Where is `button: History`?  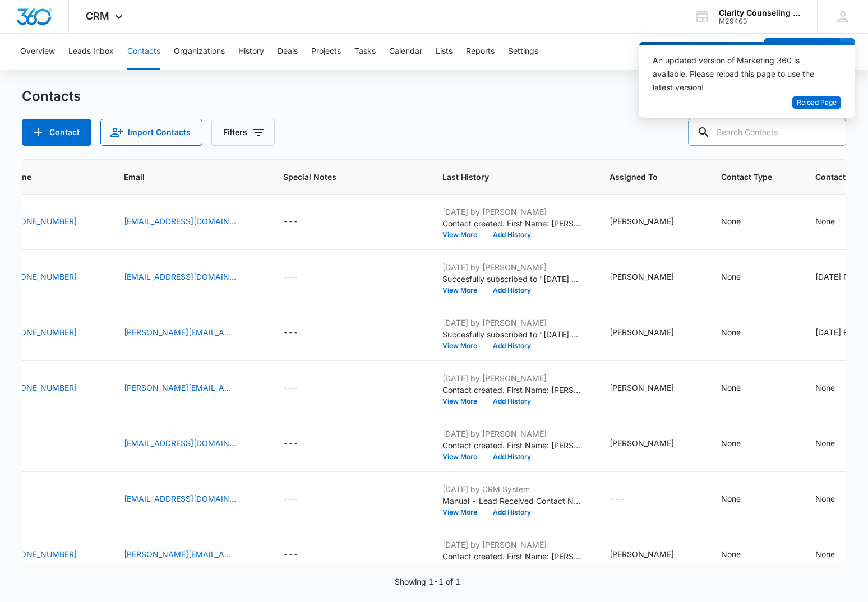 button: History is located at coordinates (251, 52).